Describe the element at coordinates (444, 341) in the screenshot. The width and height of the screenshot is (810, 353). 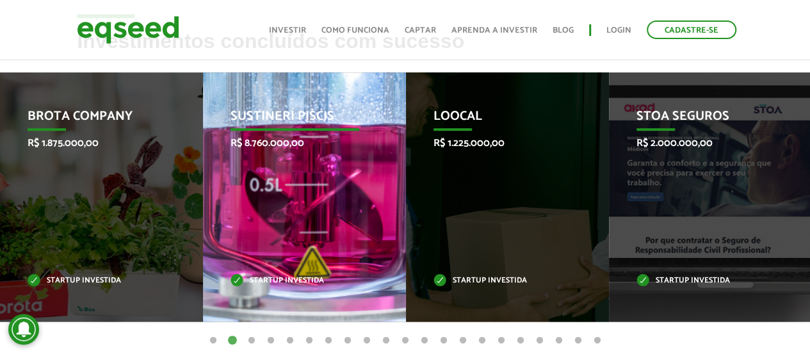
I see `button: 13 of 21` at that location.